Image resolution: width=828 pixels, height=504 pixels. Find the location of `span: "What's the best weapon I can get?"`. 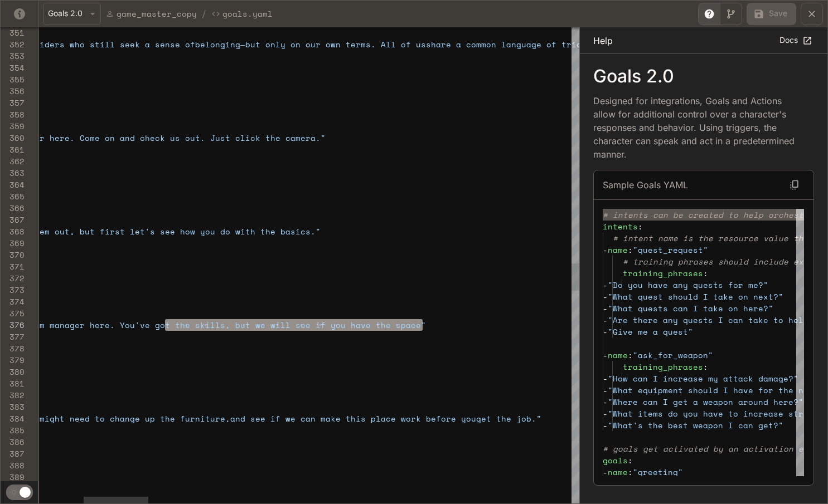

span: "What's the best weapon I can get?" is located at coordinates (695, 425).